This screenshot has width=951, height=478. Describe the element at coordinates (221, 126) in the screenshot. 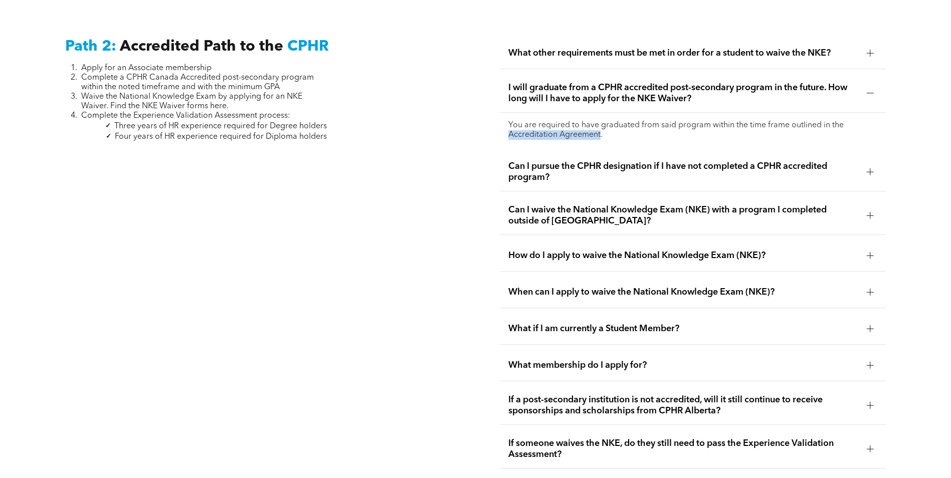

I see `span: Three years of HR experience required for Degree holders` at that location.